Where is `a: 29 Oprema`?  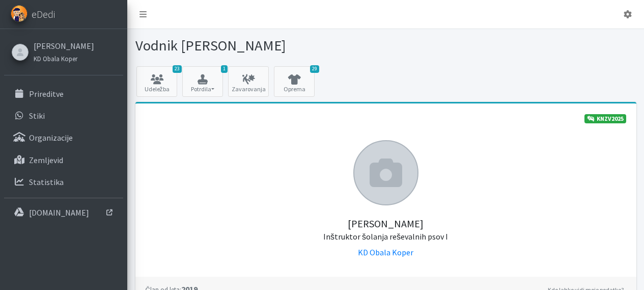
a: 29 Oprema is located at coordinates (294, 82).